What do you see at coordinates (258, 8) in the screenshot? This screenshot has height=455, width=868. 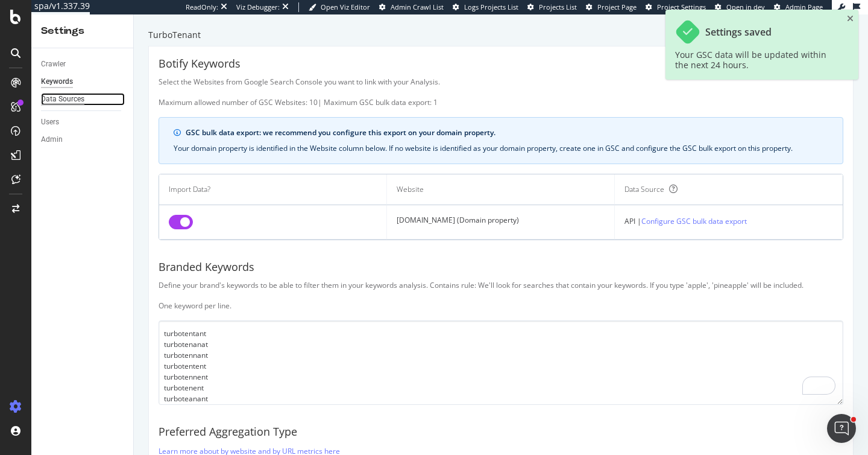 I see `div: Viz Debugger:` at bounding box center [258, 8].